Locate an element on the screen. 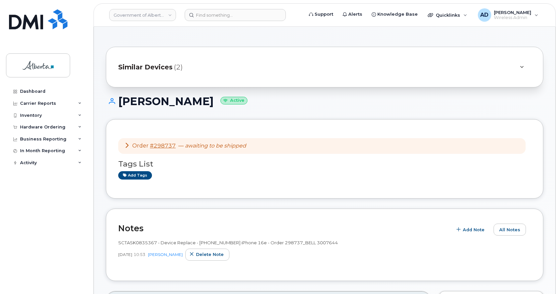 The image size is (559, 294). a: Add tags is located at coordinates (135, 175).